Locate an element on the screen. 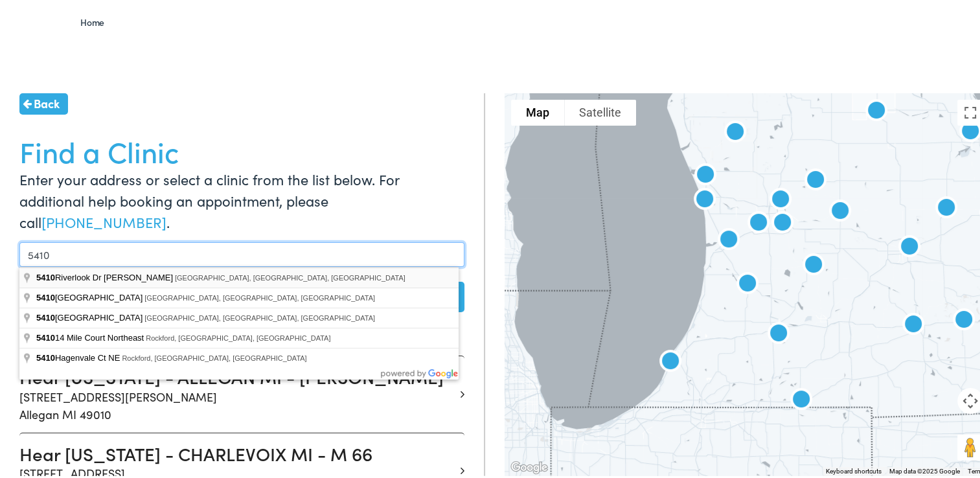 The height and width of the screenshot is (478, 980). a: Home is located at coordinates (95, 19).